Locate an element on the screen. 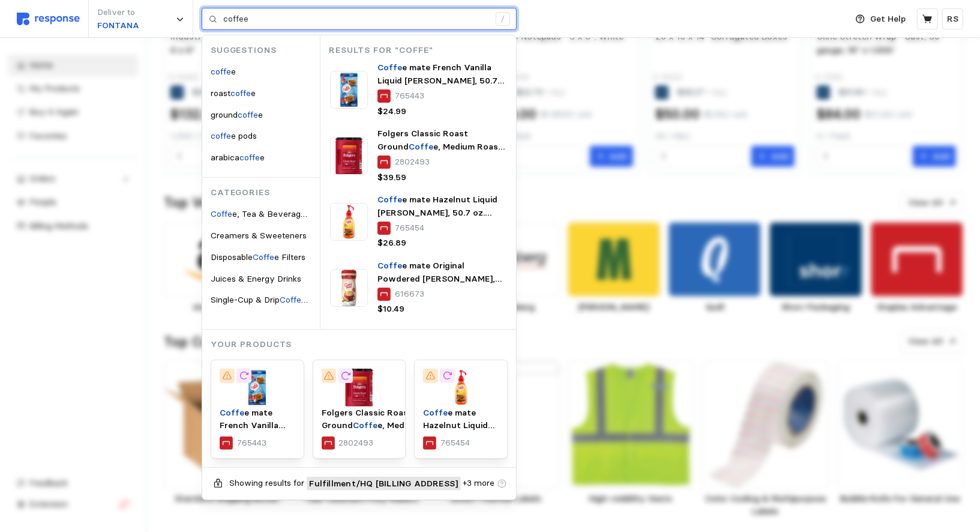  span: e pods is located at coordinates (243, 136).